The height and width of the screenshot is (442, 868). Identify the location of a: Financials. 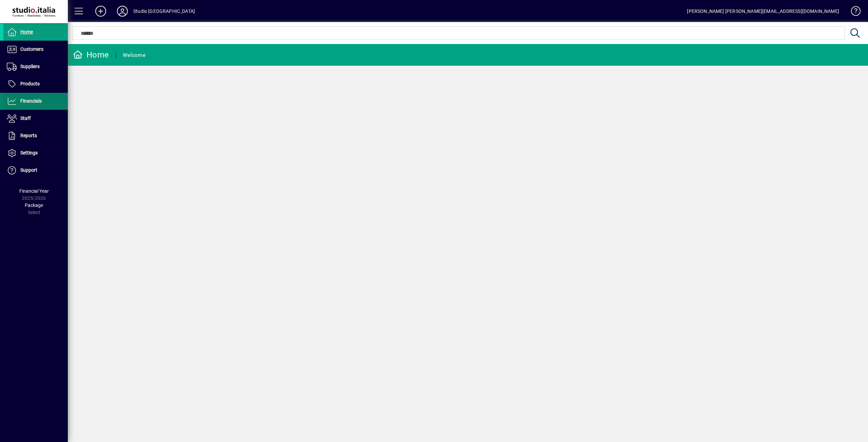
(35, 102).